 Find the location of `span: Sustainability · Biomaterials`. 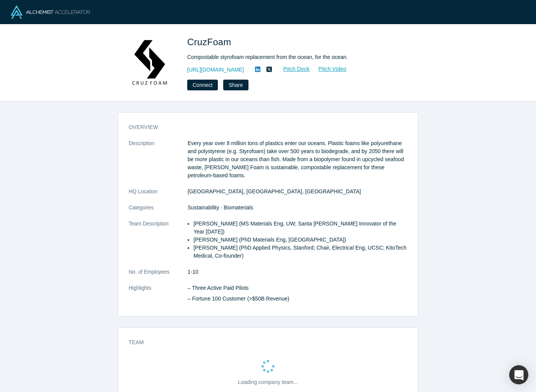

span: Sustainability · Biomaterials is located at coordinates (220, 208).